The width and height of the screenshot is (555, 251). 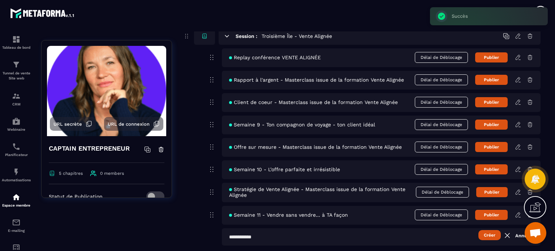 What do you see at coordinates (16, 150) in the screenshot?
I see `a: schedulerschedulerPlanificateur` at bounding box center [16, 150].